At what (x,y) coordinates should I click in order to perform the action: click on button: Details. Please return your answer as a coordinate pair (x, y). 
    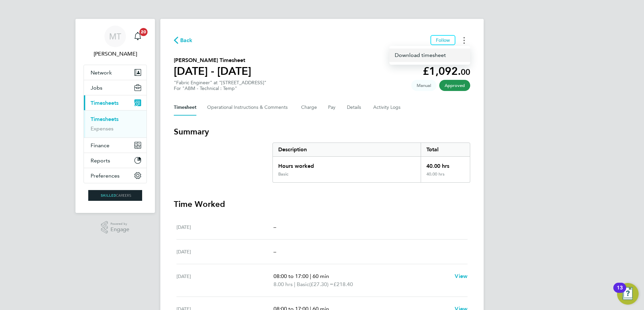
    Looking at the image, I should click on (355, 107).